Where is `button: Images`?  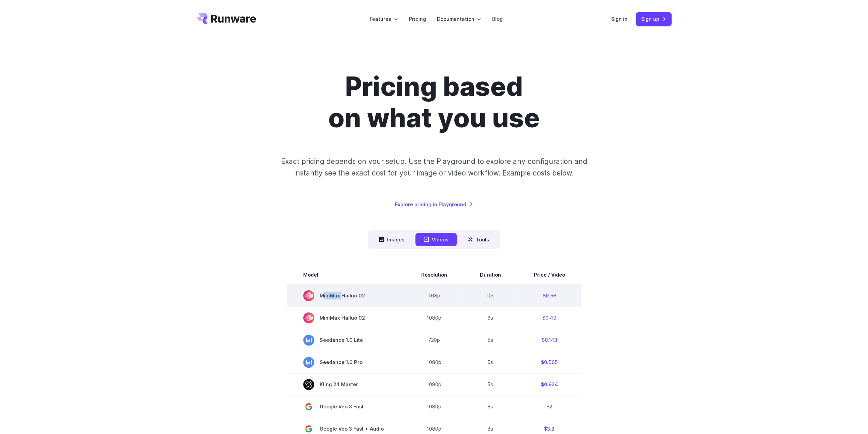
button: Images is located at coordinates (391, 239).